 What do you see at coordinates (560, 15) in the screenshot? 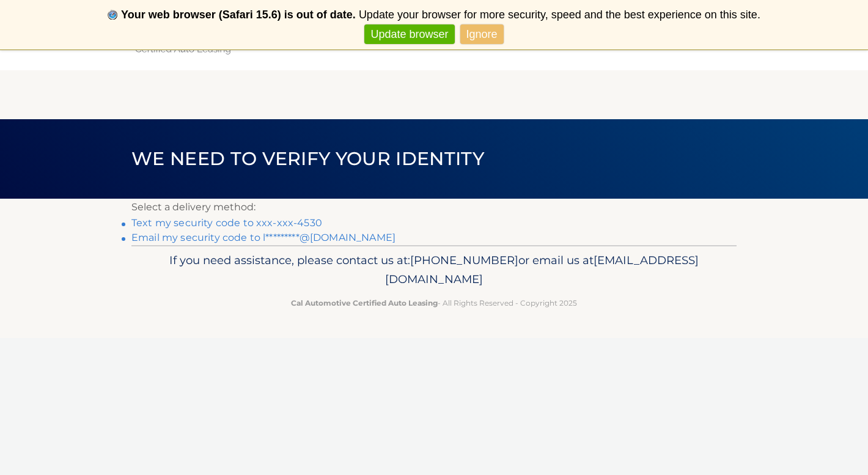
I see `span: Update your browser for more security, speed and the best experience on this site.` at bounding box center [560, 15].